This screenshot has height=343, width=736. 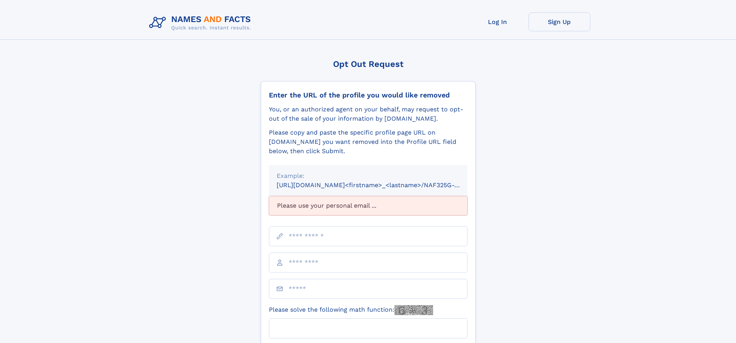 I want to click on div: Example:, so click(x=368, y=176).